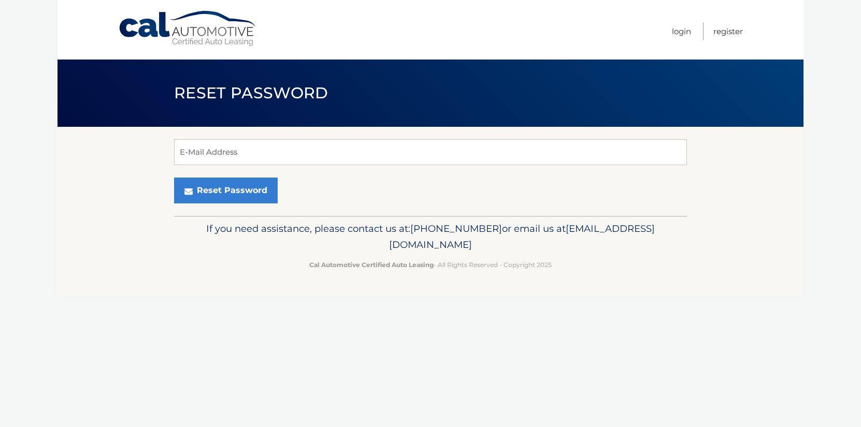  Describe the element at coordinates (430, 237) in the screenshot. I see `p: If you need assistance, please contact us at: or email us at` at that location.